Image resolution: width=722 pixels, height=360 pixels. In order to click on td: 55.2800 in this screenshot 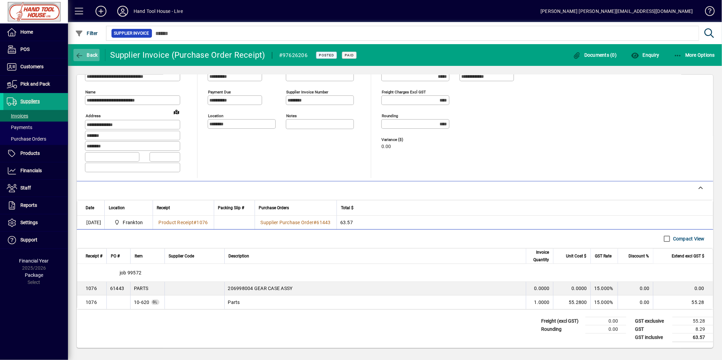, I will do `click(572, 303)`.